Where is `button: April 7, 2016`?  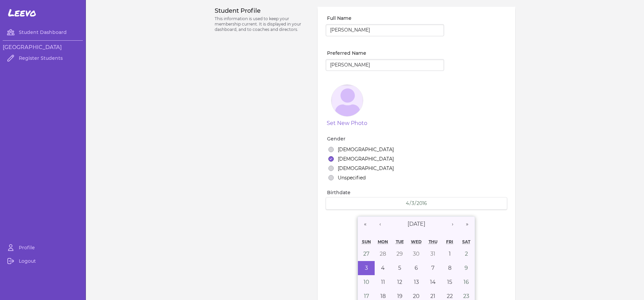
button: April 7, 2016 is located at coordinates (433, 268).